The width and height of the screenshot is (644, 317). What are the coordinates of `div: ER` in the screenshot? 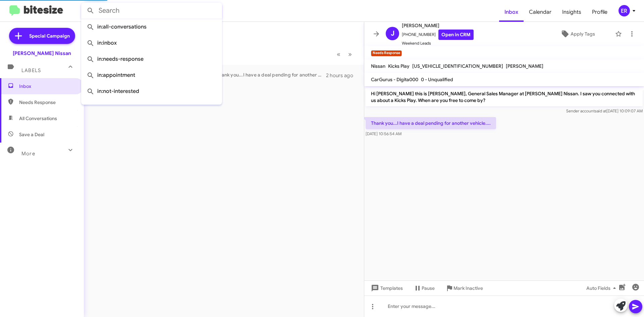 It's located at (624, 11).